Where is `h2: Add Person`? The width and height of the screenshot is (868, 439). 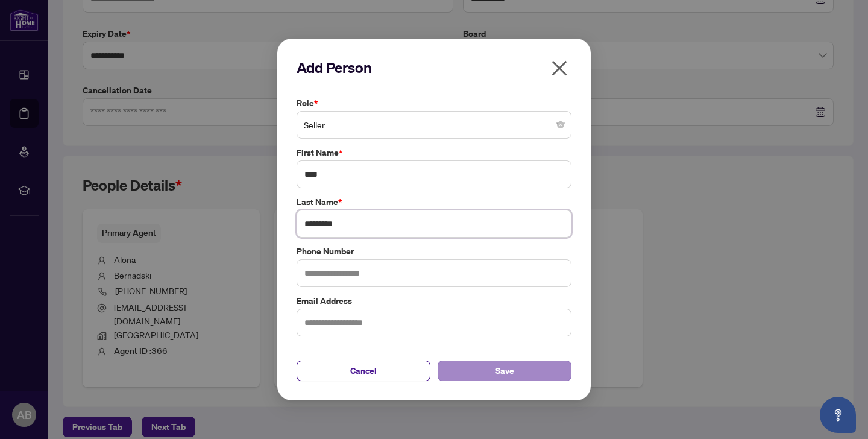
h2: Add Person is located at coordinates (434, 67).